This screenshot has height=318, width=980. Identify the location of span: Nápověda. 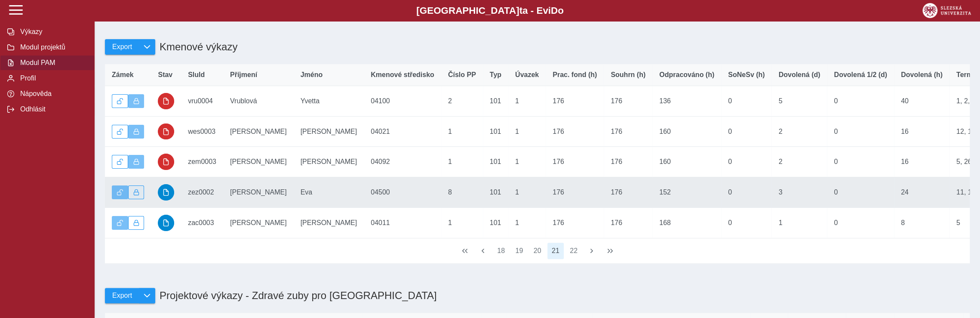
(52, 94).